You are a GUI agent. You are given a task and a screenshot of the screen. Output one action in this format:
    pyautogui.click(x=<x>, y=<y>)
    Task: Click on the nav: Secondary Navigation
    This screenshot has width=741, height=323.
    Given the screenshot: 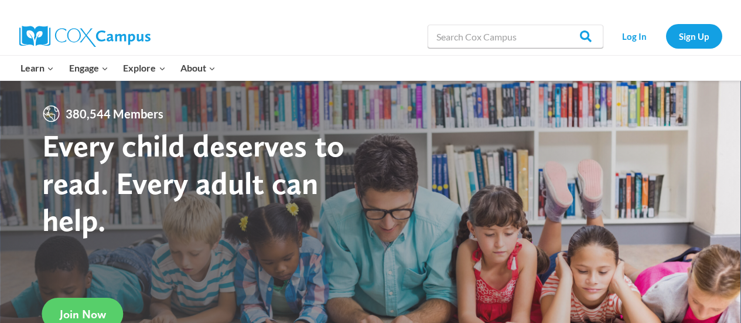 What is the action you would take?
    pyautogui.click(x=666, y=36)
    